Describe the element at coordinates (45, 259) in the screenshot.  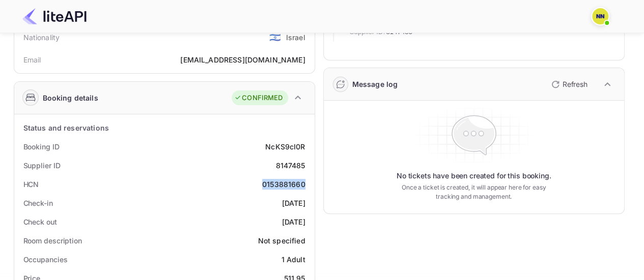
I see `div: Occupancies` at that location.